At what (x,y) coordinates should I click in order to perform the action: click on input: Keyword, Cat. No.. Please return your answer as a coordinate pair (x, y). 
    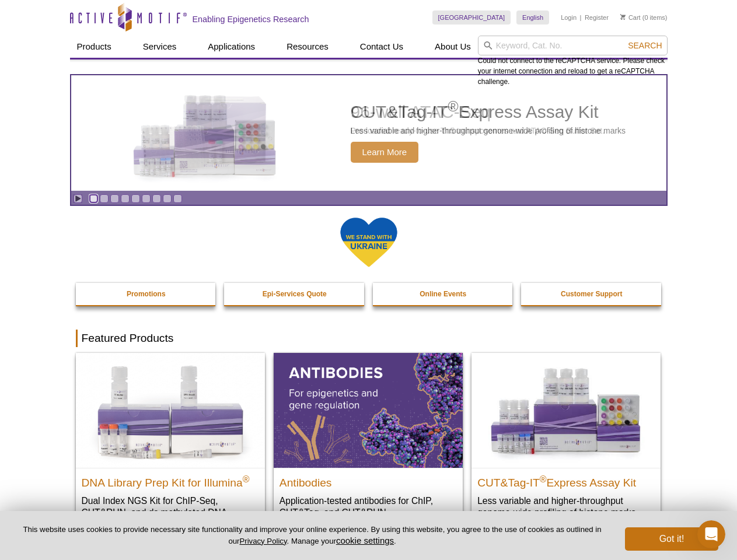
    Looking at the image, I should click on (572, 45).